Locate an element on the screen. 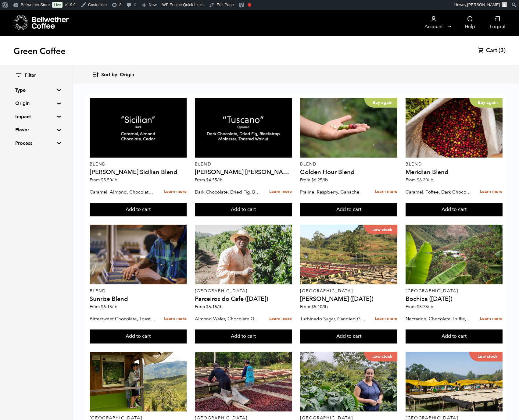 The height and width of the screenshot is (420, 519). h4: Meridian Blend is located at coordinates (454, 172).